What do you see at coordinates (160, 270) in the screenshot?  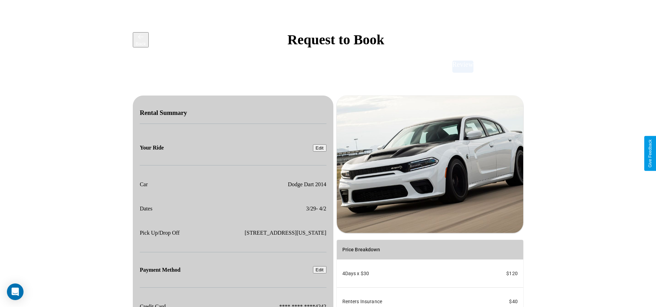 I see `h4: Payment Method` at bounding box center [160, 270].